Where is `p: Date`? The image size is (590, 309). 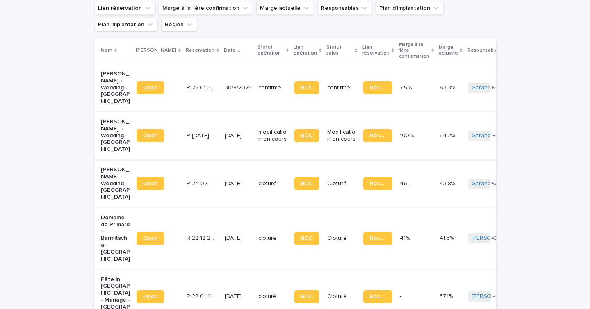 p: Date is located at coordinates (230, 50).